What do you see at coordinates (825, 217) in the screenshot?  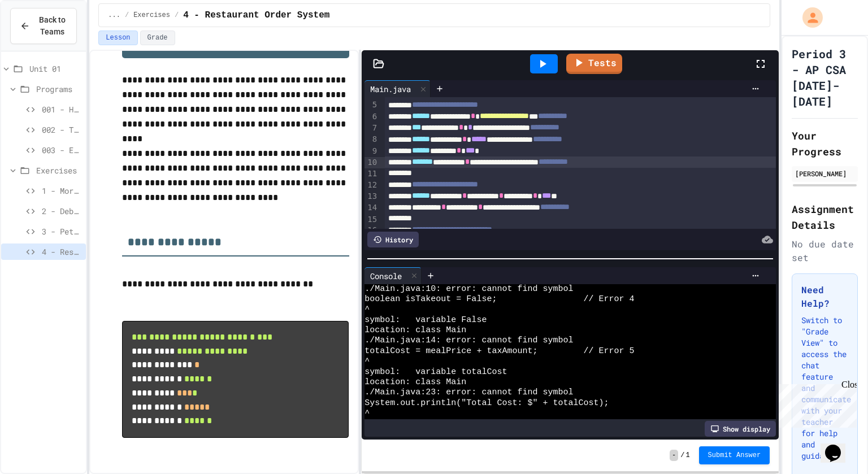 I see `h2: Assignment Details` at bounding box center [825, 217].